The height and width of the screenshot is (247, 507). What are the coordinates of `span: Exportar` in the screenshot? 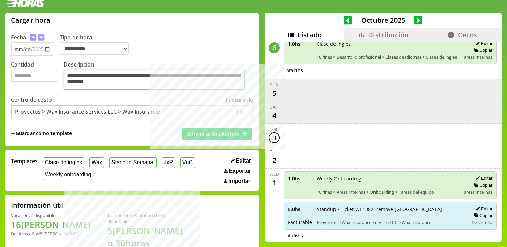 It's located at (240, 171).